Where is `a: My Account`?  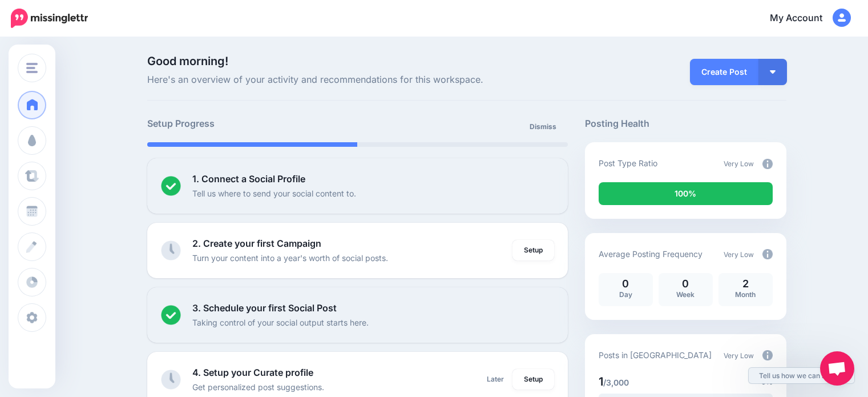
a: My Account is located at coordinates (805, 18).